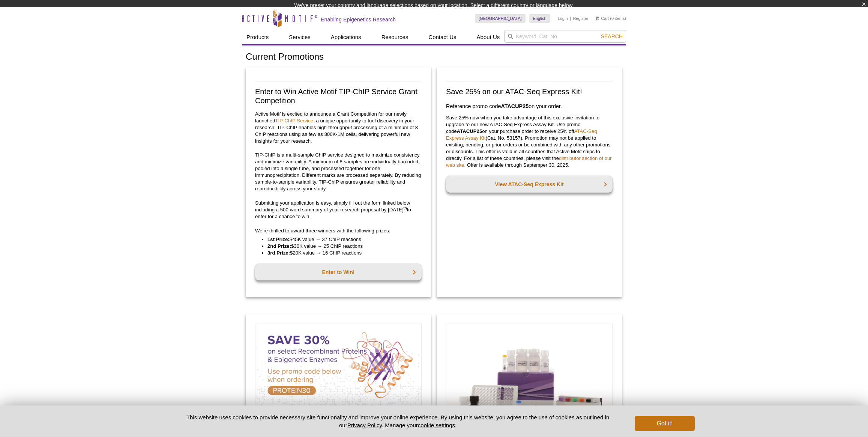 The width and height of the screenshot is (868, 437). Describe the element at coordinates (565, 37) in the screenshot. I see `input: Keyword, Cat. No.` at that location.